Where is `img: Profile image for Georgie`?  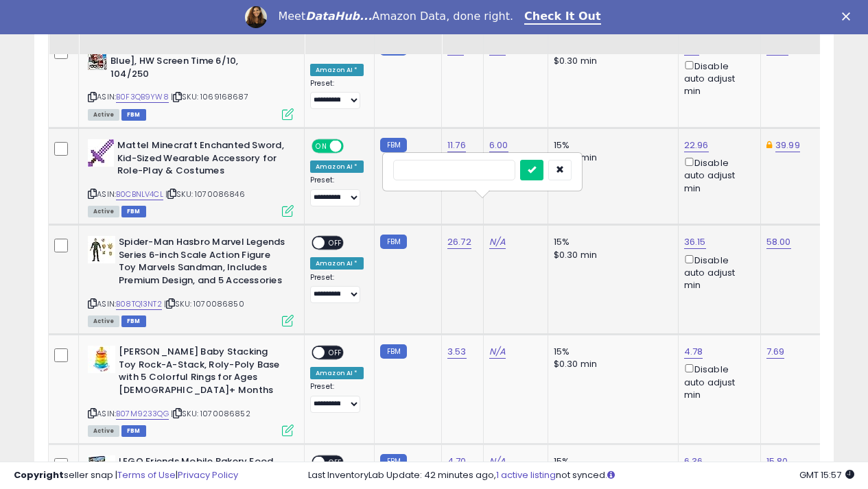
img: Profile image for Georgie is located at coordinates (256, 17).